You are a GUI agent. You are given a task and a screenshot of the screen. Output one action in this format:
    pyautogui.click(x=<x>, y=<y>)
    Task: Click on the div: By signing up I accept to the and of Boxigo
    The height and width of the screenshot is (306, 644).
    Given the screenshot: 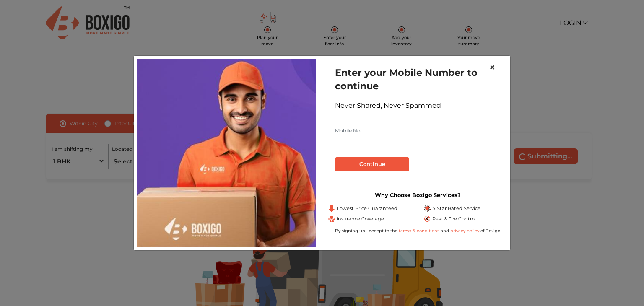 What is the action you would take?
    pyautogui.click(x=418, y=231)
    